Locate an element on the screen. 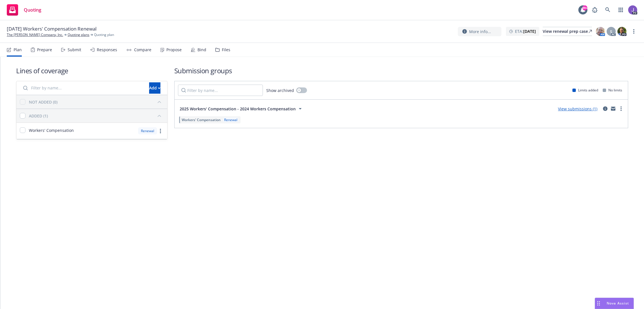  div: Submit is located at coordinates (74, 50).